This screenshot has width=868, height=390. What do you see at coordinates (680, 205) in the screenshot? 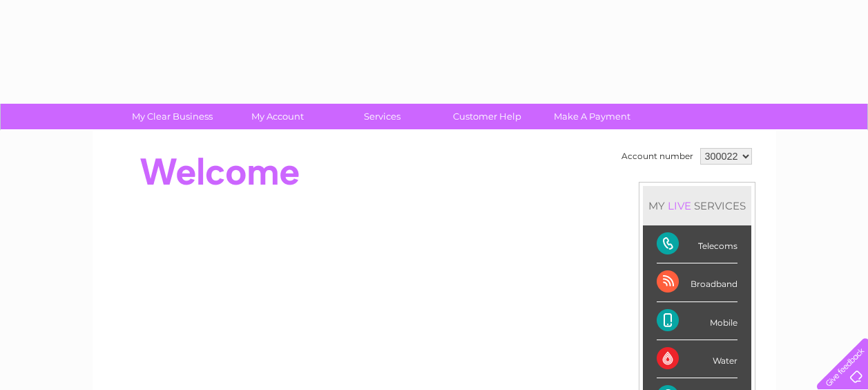
I see `div: LIVE` at bounding box center [680, 205].